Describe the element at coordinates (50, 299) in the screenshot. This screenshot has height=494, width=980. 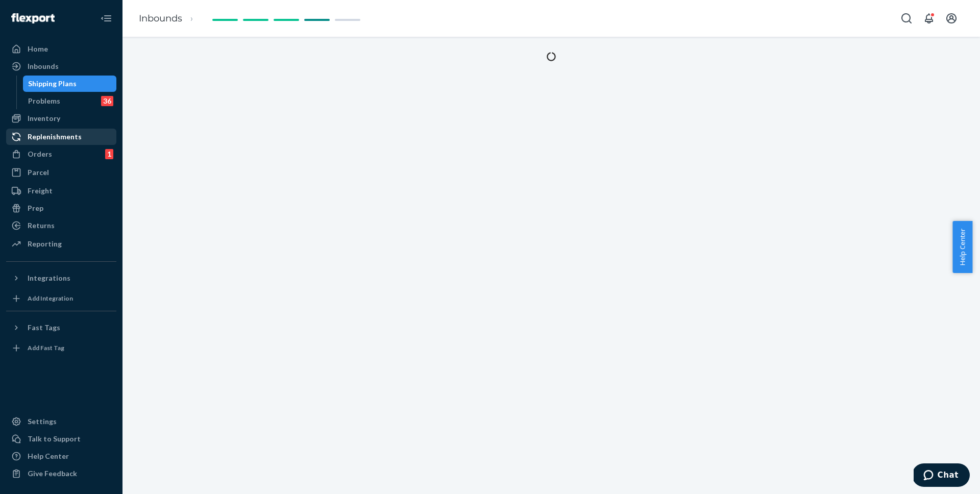
I see `div: Add Integration` at that location.